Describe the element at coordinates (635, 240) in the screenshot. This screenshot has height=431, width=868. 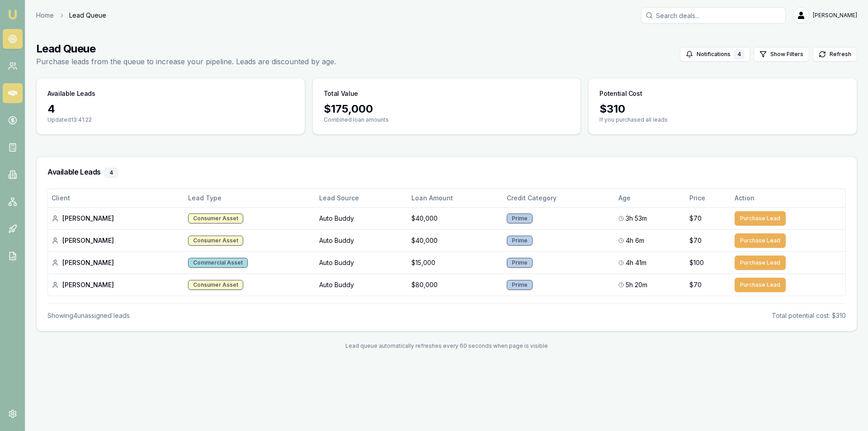
I see `span: 4h 6m` at that location.